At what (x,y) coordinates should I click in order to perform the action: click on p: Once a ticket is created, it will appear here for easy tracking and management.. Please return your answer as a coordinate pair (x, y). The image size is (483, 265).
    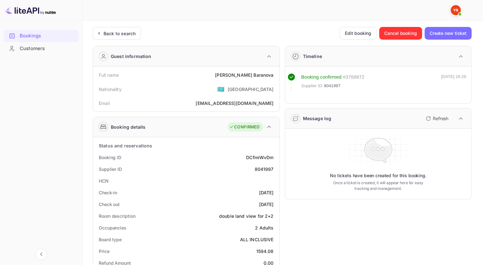
    Looking at the image, I should click on (378, 186).